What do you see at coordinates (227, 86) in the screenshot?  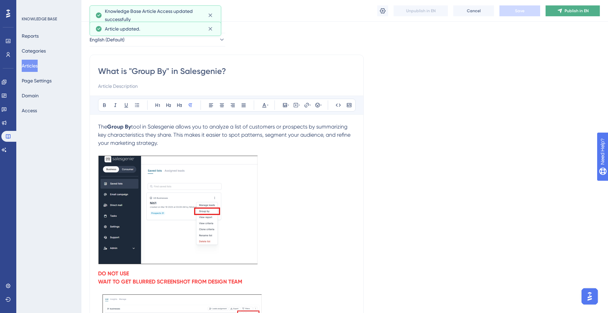 I see `input: Article Description` at bounding box center [227, 86].